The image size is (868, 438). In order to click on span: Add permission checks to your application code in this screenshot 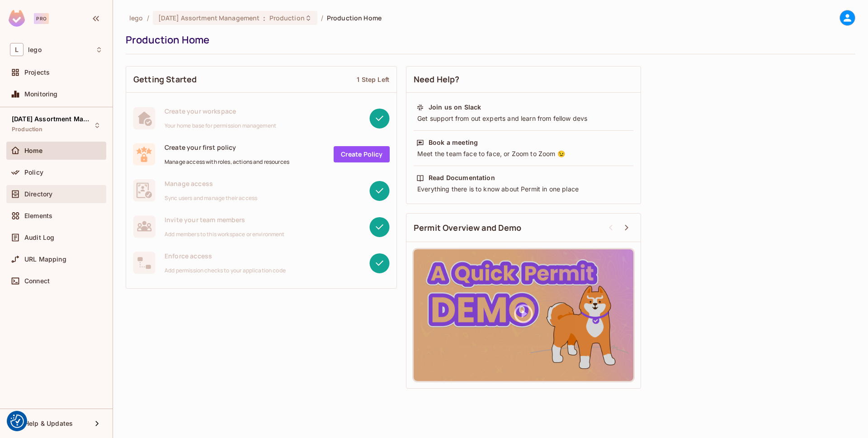, I will do `click(225, 270)`.